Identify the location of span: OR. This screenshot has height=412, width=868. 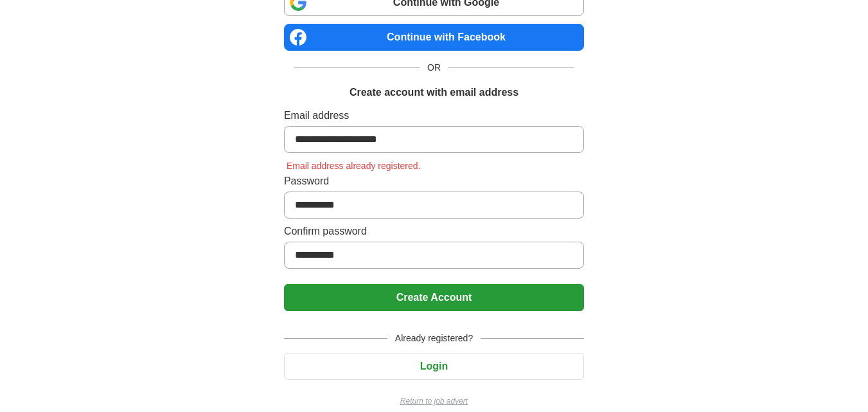
(434, 67).